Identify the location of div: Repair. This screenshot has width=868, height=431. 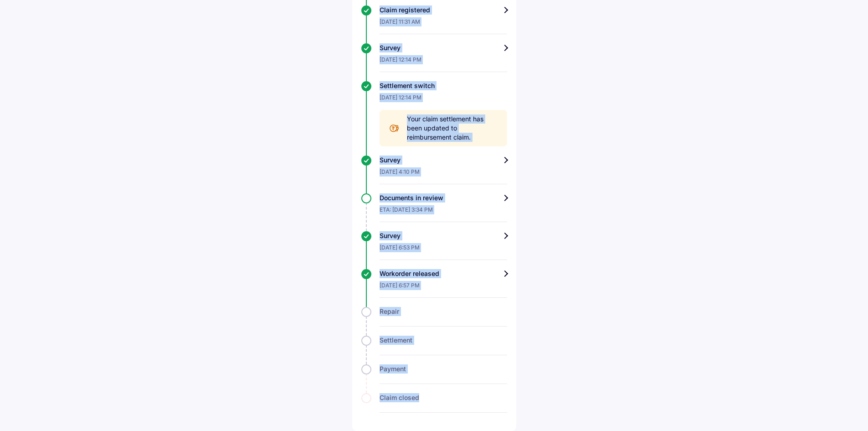
(443, 312).